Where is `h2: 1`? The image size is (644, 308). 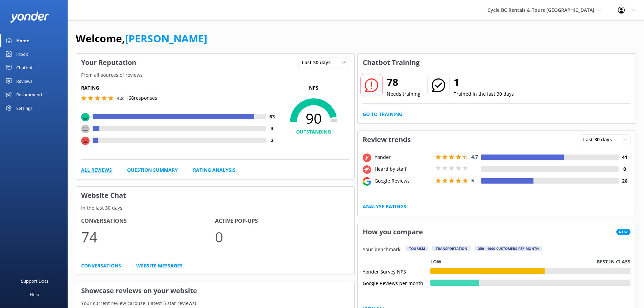 h2: 1 is located at coordinates (484, 82).